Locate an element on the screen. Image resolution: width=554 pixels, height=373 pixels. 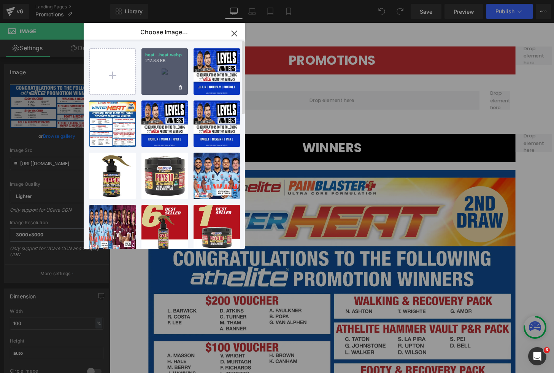
strong: WINNERS is located at coordinates (230, 129).